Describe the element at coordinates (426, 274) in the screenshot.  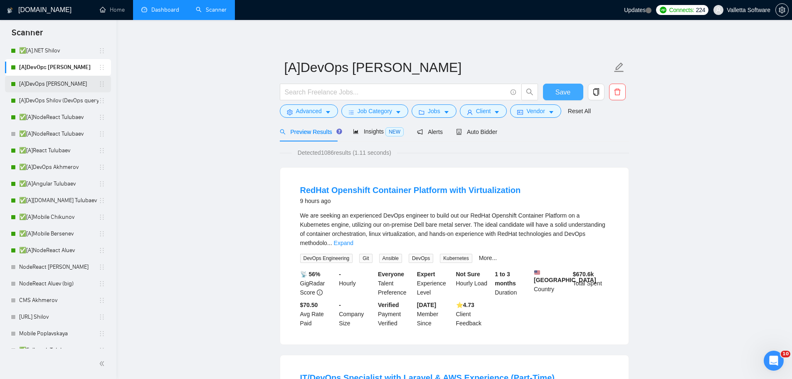
I see `b: Expert` at that location.